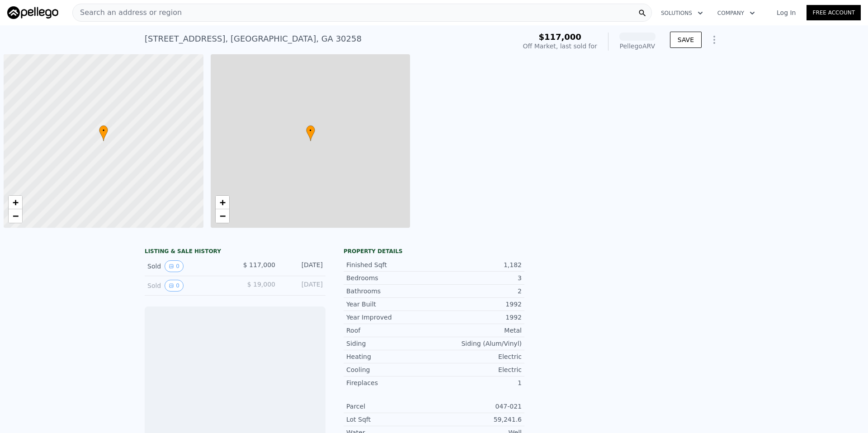 The width and height of the screenshot is (868, 433). Describe the element at coordinates (637, 46) in the screenshot. I see `div: Pellego ARV` at that location.